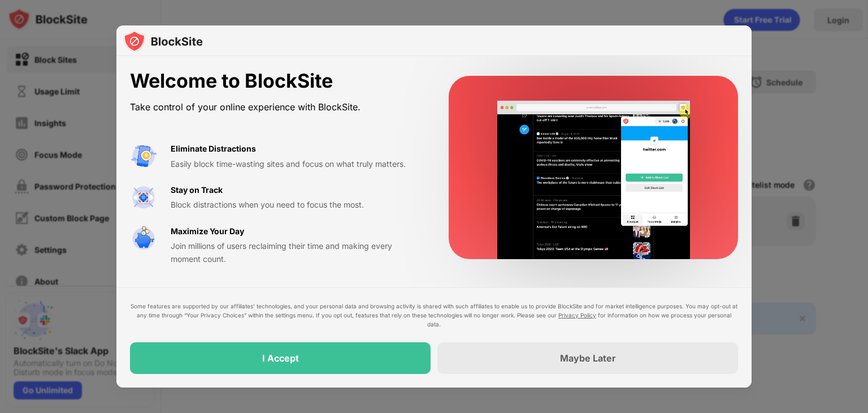  I want to click on div: Join millions of users reclaiming their time and making every moment count., so click(296, 252).